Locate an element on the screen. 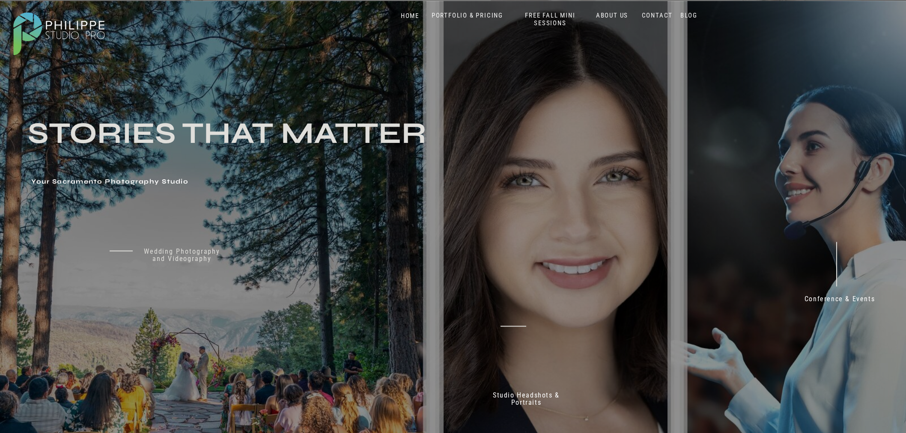 This screenshot has width=906, height=433. a: FREE FALL MINI SESSIONS is located at coordinates (550, 19).